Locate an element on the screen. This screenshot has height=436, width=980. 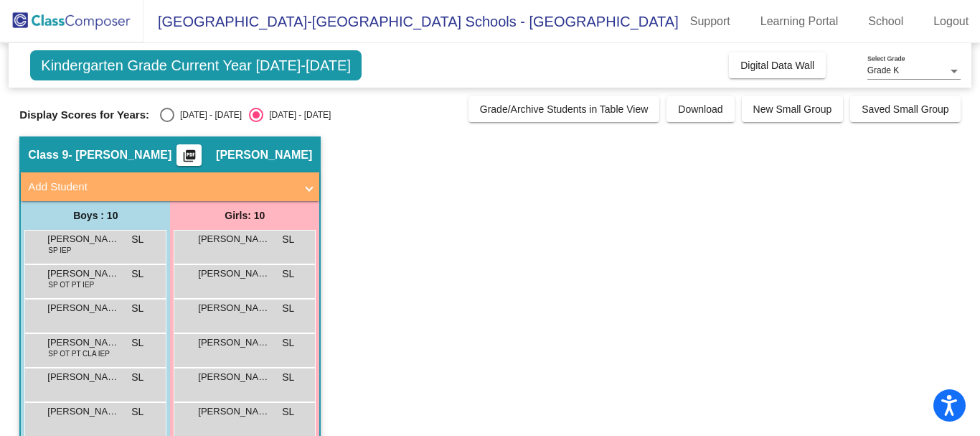
mat-expansion-panel-header: Add Student is located at coordinates (170, 187).